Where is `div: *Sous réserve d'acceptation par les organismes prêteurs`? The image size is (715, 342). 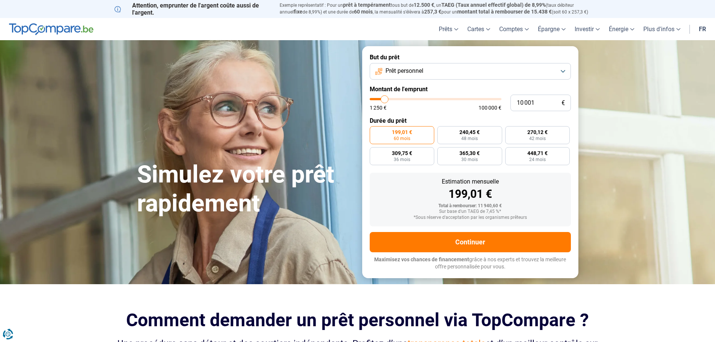
div: *Sous réserve d'acceptation par les organismes prêteurs is located at coordinates (470, 218).